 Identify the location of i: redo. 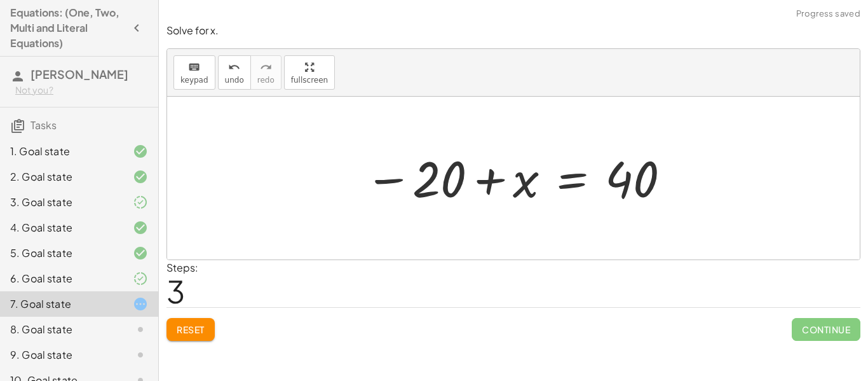
(265, 67).